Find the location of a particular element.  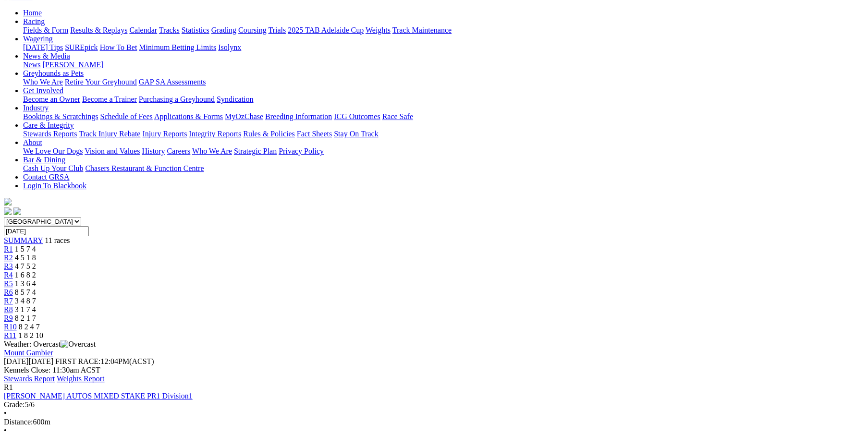

a: History is located at coordinates (153, 150).